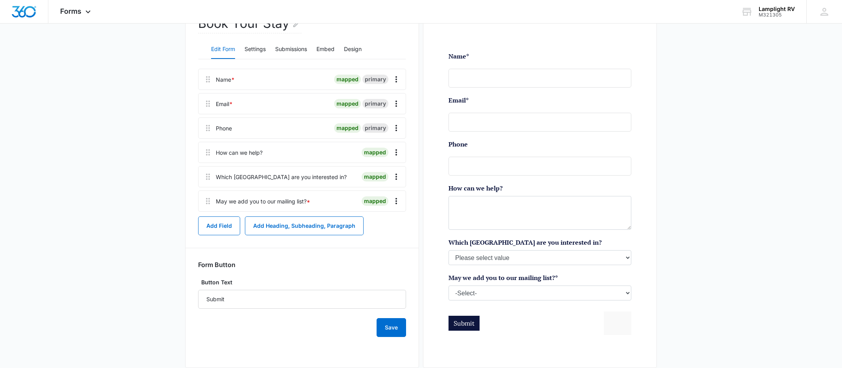  What do you see at coordinates (223, 50) in the screenshot?
I see `button: Edit Form` at bounding box center [223, 50].